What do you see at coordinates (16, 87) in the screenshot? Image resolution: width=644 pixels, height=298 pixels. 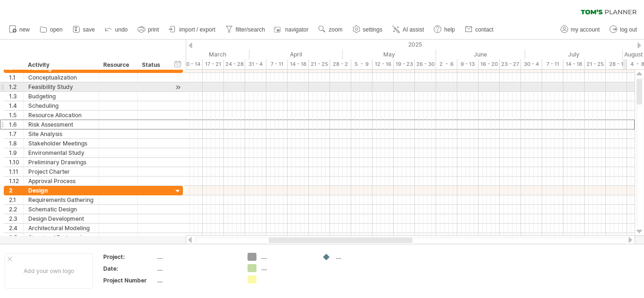 I see `div: 1.2` at bounding box center [16, 87].